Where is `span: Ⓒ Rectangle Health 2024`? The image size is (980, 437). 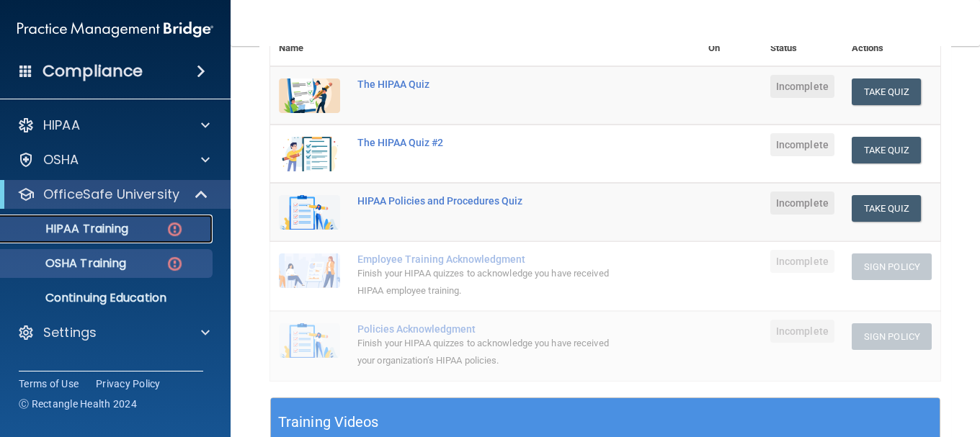 span: Ⓒ Rectangle Health 2024 is located at coordinates (78, 404).